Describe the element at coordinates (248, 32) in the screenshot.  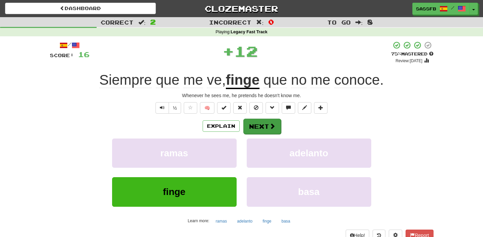
I see `strong: Legacy Fast Track` at that location.